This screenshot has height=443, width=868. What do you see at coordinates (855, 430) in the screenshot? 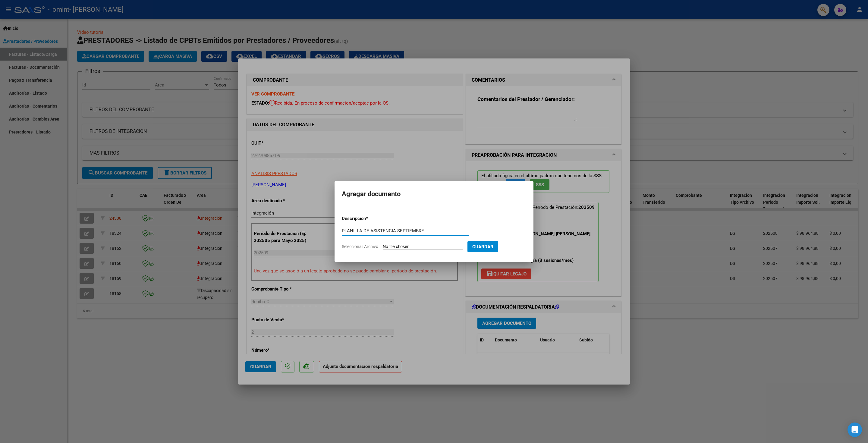
I see `div: Open Intercom Messenger` at bounding box center [855, 430].